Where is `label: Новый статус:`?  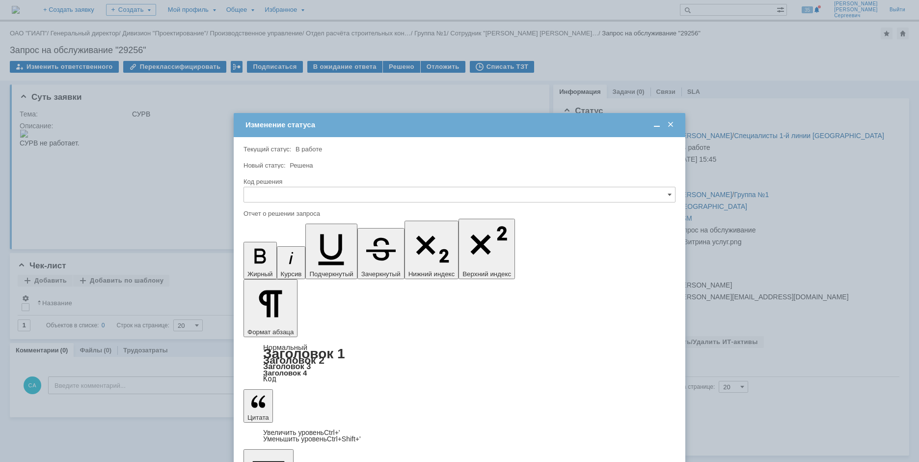
label: Новый статус: is located at coordinates (265, 165).